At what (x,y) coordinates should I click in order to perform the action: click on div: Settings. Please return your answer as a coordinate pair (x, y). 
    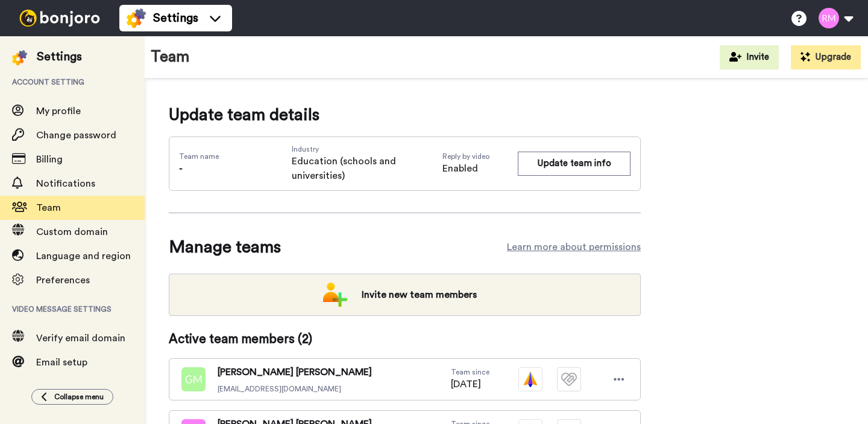
    Looking at the image, I should click on (59, 57).